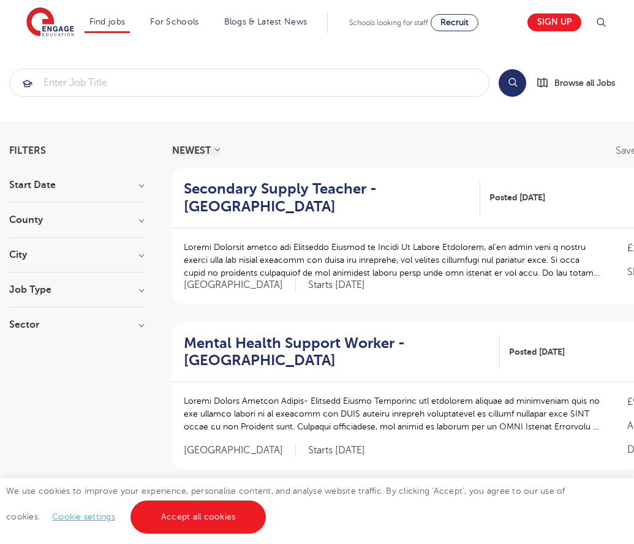 This screenshot has width=634, height=544. I want to click on a: Blogs & Latest News, so click(266, 21).